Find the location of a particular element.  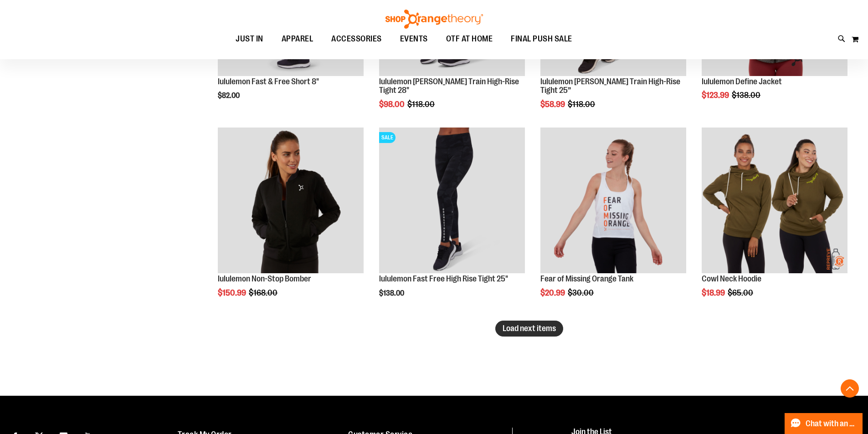

a: lululemon Non-Stop Bomber is located at coordinates (264, 279).